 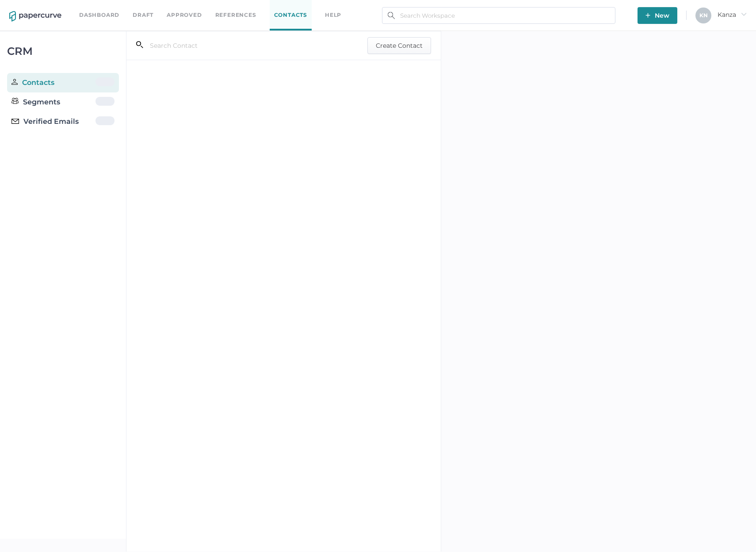 What do you see at coordinates (247, 45) in the screenshot?
I see `input: Search Contact` at bounding box center [247, 45].